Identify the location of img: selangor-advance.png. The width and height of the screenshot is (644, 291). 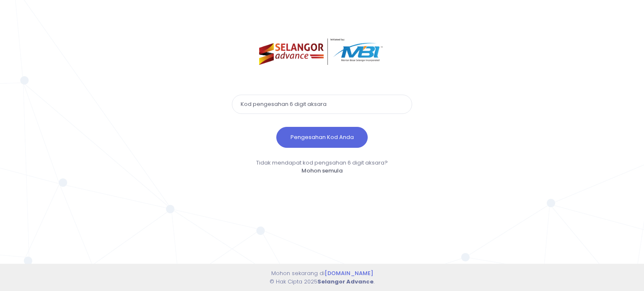
(322, 51).